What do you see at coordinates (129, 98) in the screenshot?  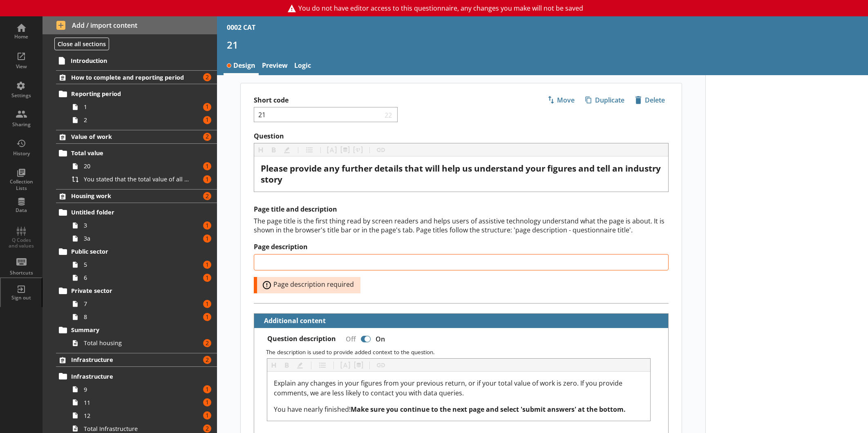 I see `li: How to complete and reporting period2Reporting period1121` at bounding box center [129, 98].